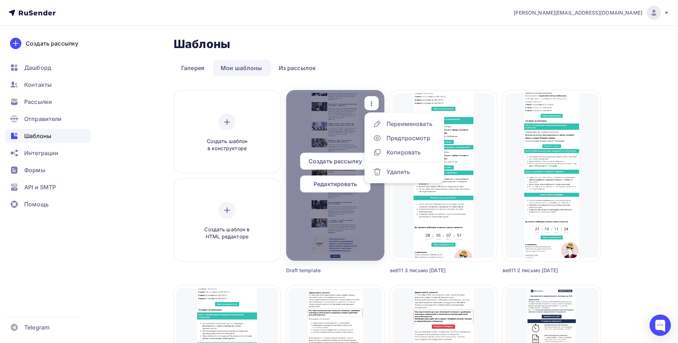 The height and width of the screenshot is (343, 678). What do you see at coordinates (41, 153) in the screenshot?
I see `span: Интеграции` at bounding box center [41, 153].